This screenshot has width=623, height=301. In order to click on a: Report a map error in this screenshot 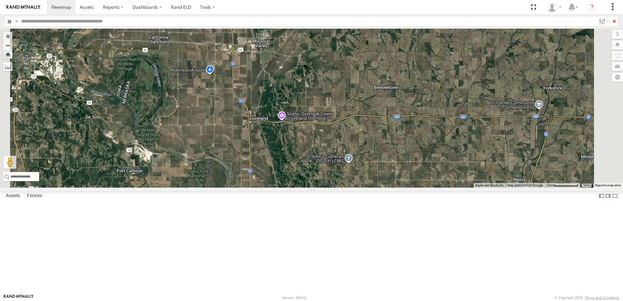, I will do `click(608, 185)`.